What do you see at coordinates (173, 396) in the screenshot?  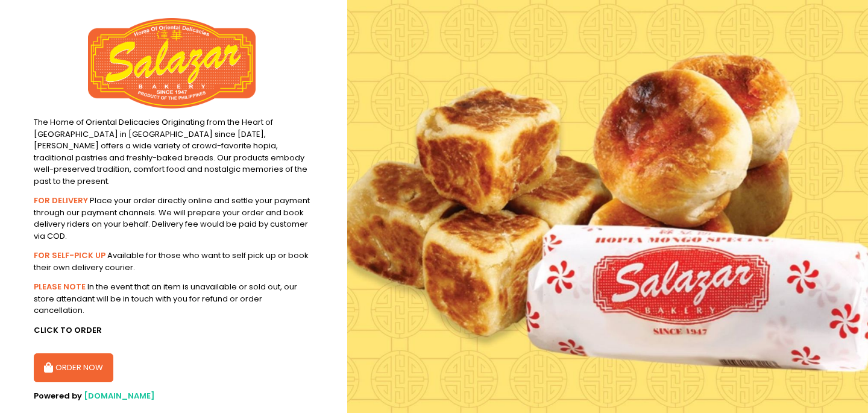 I see `div: Powered by` at bounding box center [173, 396].